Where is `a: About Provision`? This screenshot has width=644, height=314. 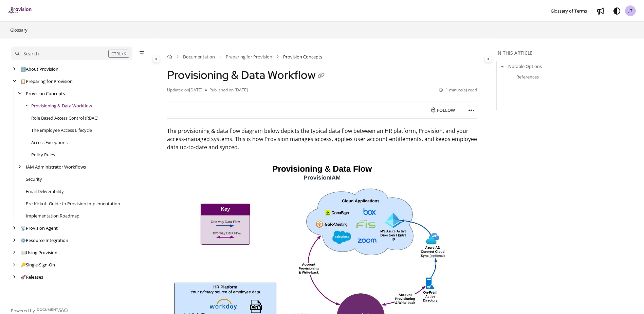
a: About Provision is located at coordinates (40, 69).